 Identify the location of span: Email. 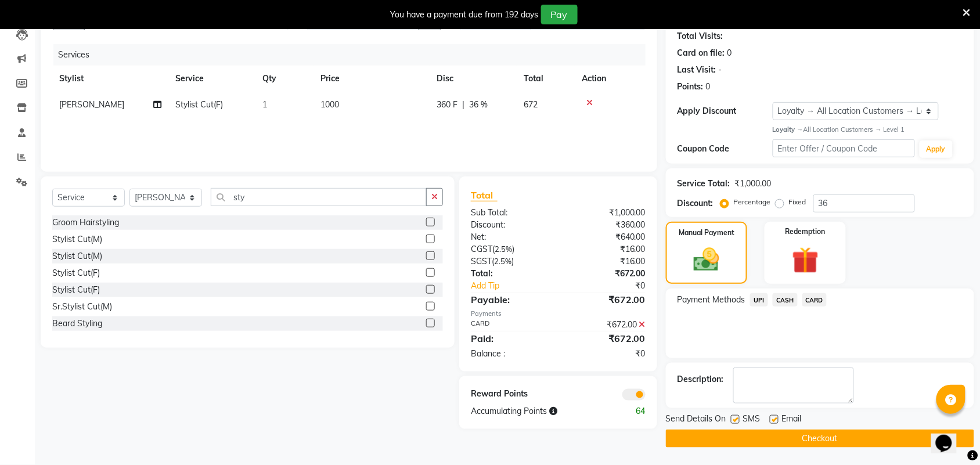
(792, 420).